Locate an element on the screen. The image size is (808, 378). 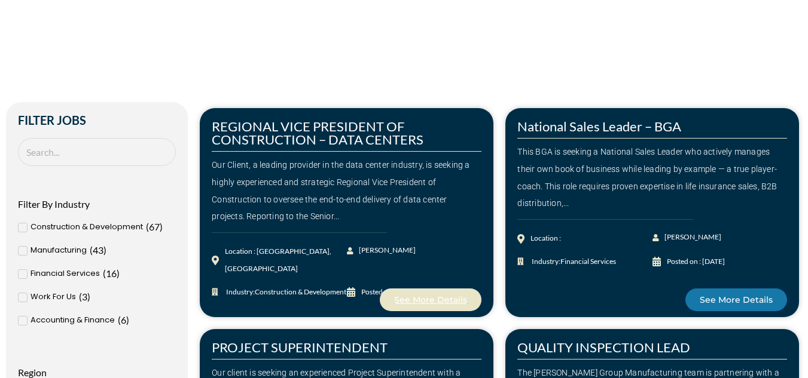
h2: Filter Jobs is located at coordinates (97, 120).